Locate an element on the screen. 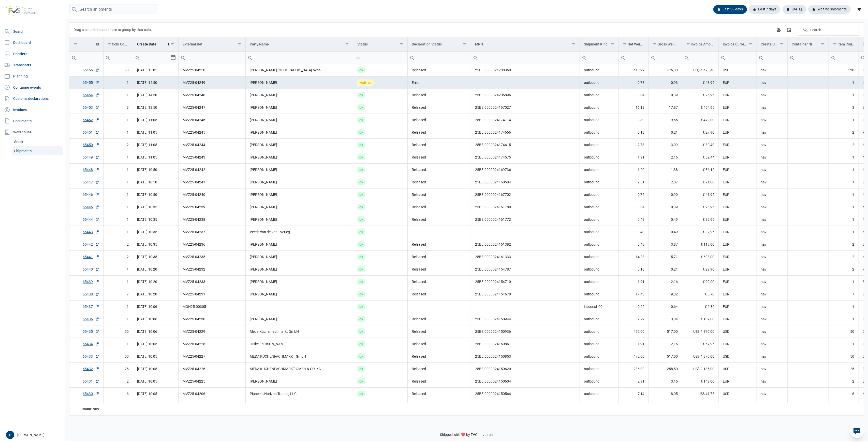  td: 3,87 is located at coordinates (665, 244).